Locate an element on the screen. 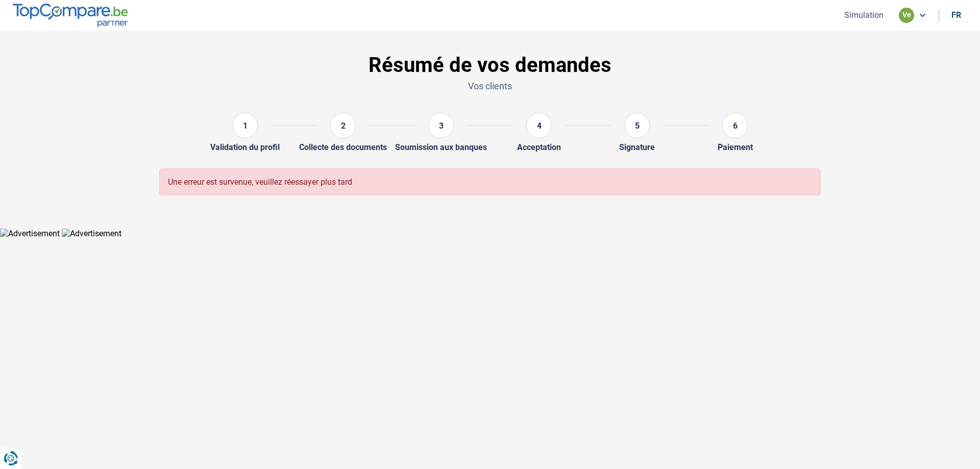 The height and width of the screenshot is (469, 980). div: 2 is located at coordinates (343, 125).